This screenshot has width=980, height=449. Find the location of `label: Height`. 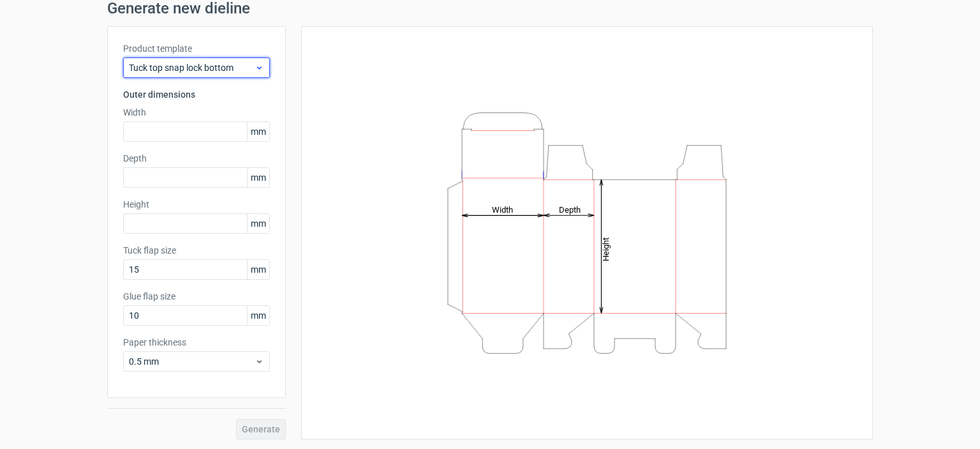

label: Height is located at coordinates (197, 205).